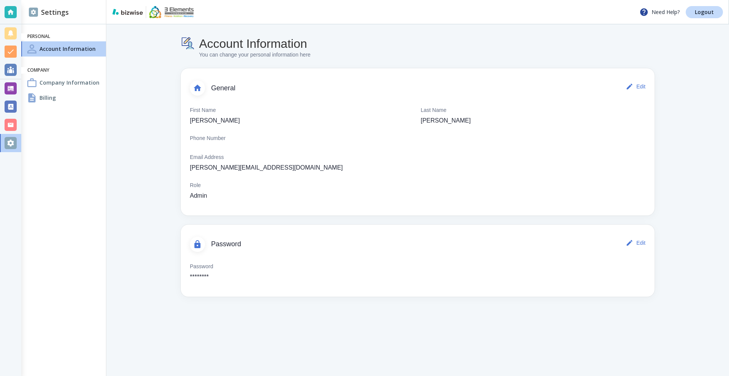  I want to click on a: BillingBilling, so click(63, 98).